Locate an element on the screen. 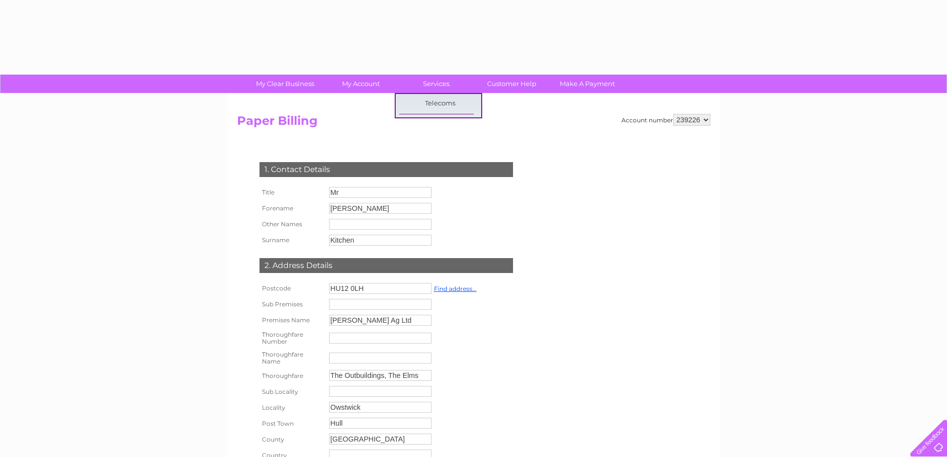  a: Make A Payment is located at coordinates (587, 84).